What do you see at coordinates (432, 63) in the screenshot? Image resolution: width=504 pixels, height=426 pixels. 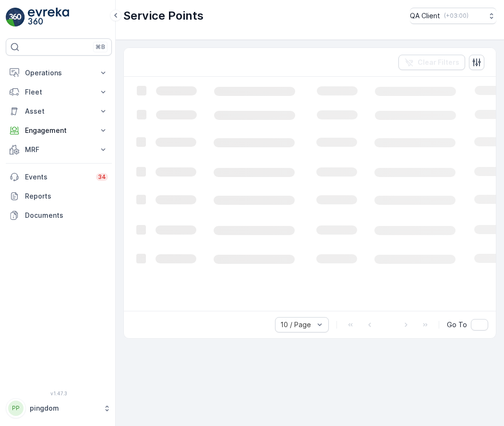 I see `button: Clear Filters` at bounding box center [432, 63].